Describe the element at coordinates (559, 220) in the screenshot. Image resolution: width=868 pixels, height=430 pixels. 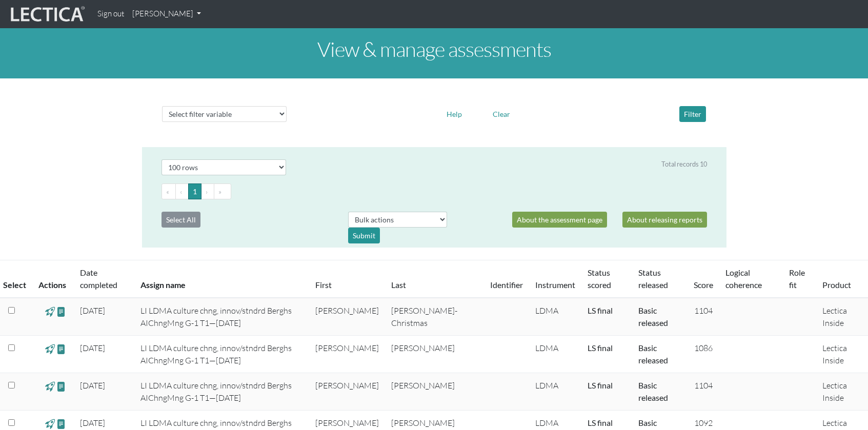
I see `a: About the assessment page` at that location.